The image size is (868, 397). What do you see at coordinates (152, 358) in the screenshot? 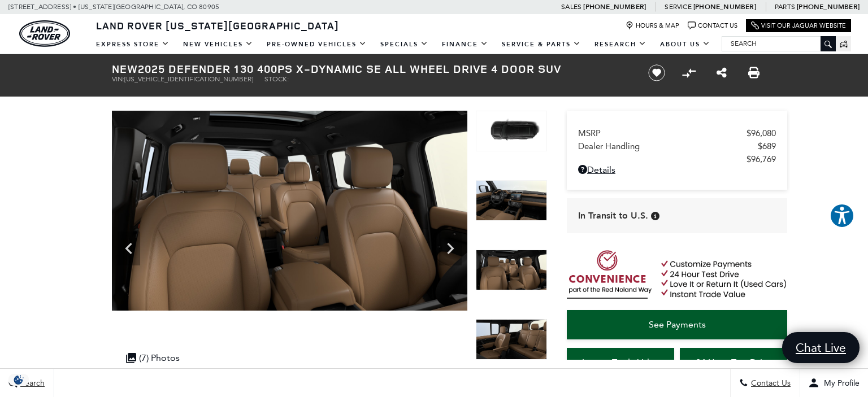
I see `div: (7) Photos` at bounding box center [152, 358].